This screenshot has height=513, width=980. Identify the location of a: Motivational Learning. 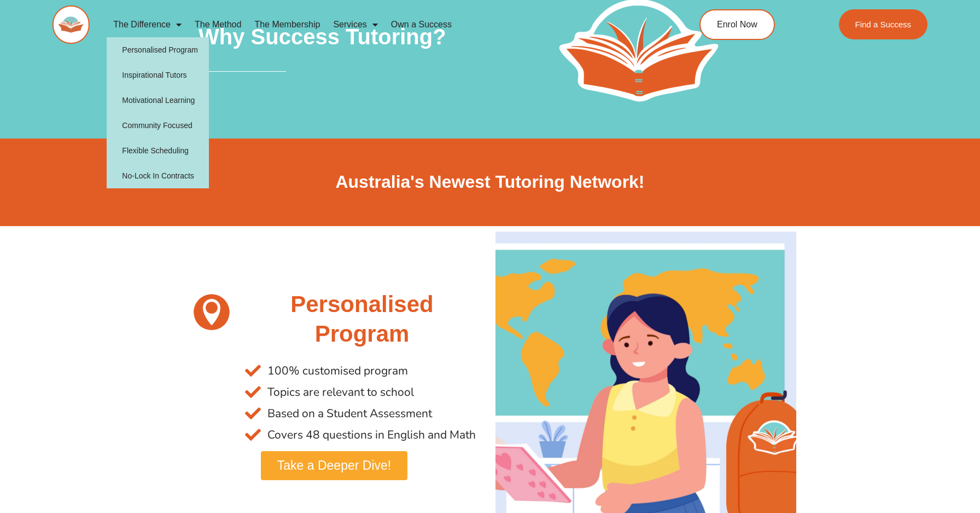
(158, 101).